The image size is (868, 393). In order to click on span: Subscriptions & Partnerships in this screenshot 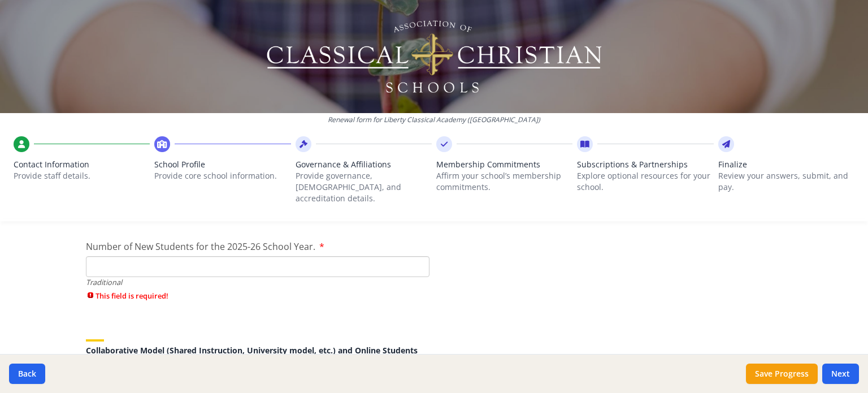, I will do `click(645, 164)`.